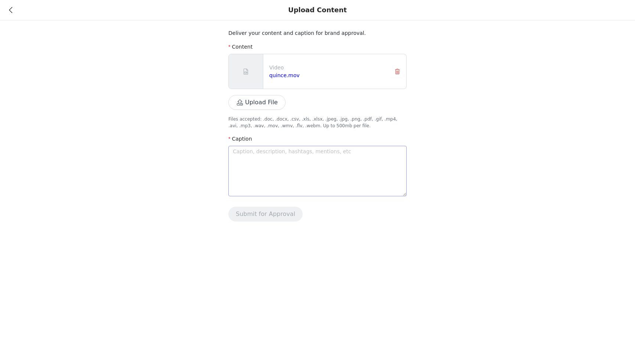 The height and width of the screenshot is (364, 635). I want to click on div: Upload Content, so click(318, 10).